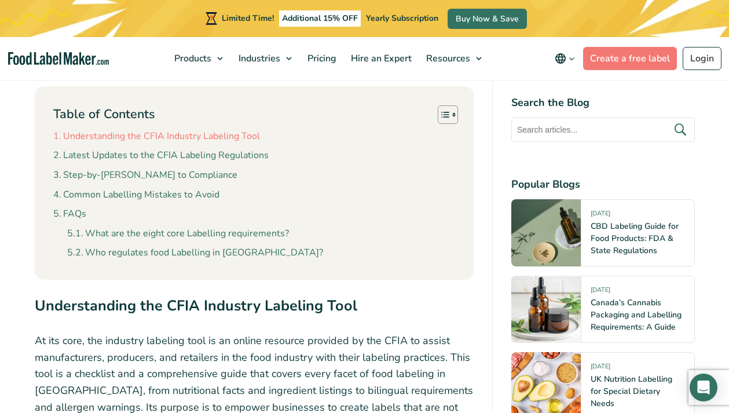 This screenshot has height=413, width=729. Describe the element at coordinates (447, 58) in the screenshot. I see `span: Resources` at that location.